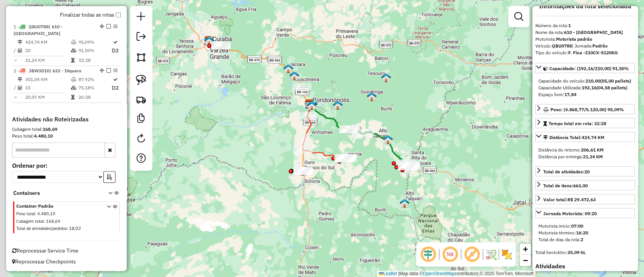 The image size is (644, 277). What do you see at coordinates (599, 45) in the screenshot?
I see `strong: Padrão` at bounding box center [599, 45].